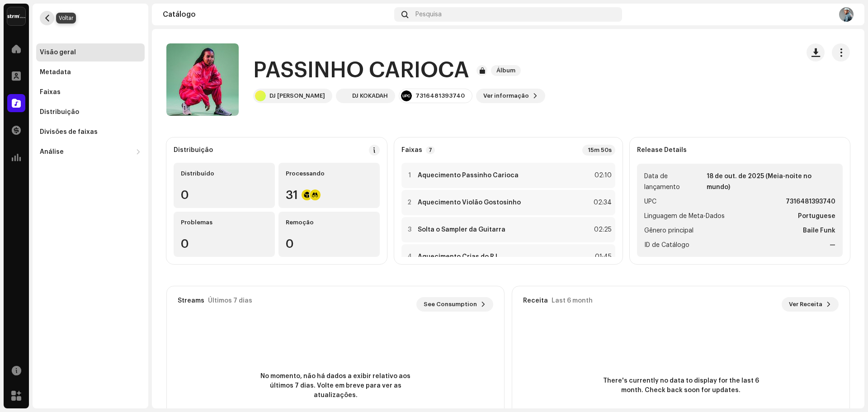 The image size is (868, 412). I want to click on re-m-nav-item: Visão geral, so click(90, 53).